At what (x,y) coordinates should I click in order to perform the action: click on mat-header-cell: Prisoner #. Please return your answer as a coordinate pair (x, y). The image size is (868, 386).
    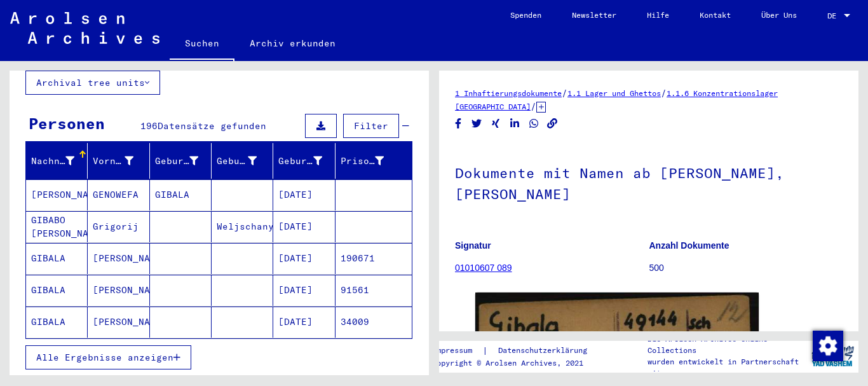
    Looking at the image, I should click on (374, 161).